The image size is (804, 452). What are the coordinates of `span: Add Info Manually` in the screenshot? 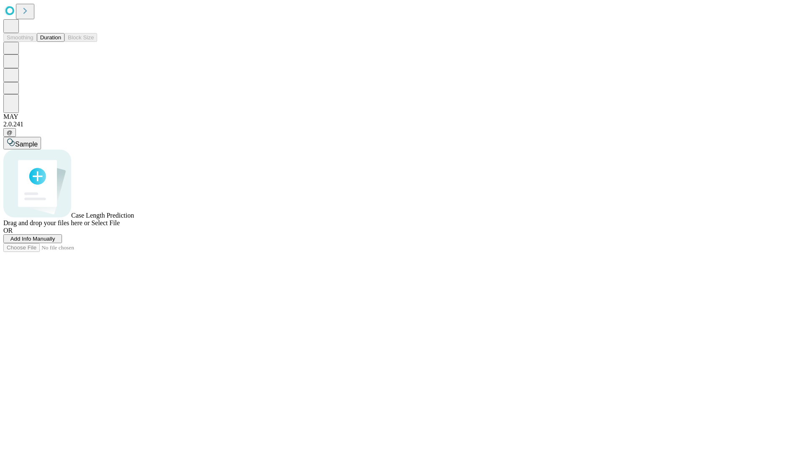 It's located at (33, 239).